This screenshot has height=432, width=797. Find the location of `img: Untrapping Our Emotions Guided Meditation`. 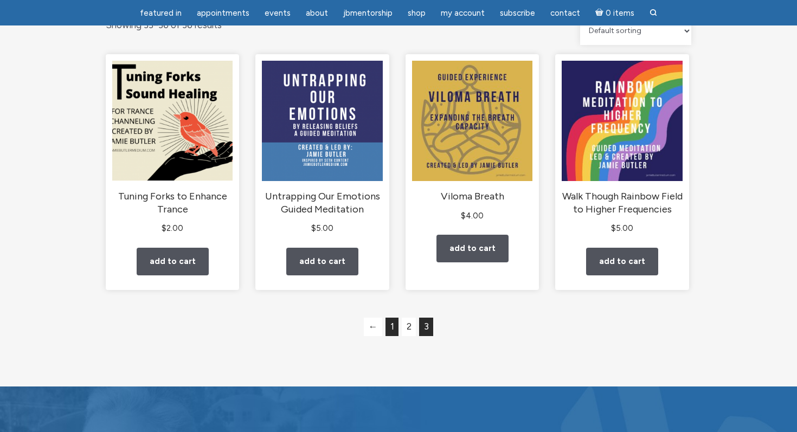

img: Untrapping Our Emotions Guided Meditation is located at coordinates (322, 121).